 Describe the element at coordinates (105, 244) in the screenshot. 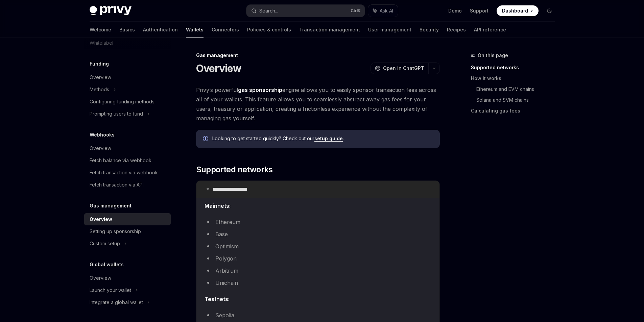

I see `div: Custom setup` at that location.